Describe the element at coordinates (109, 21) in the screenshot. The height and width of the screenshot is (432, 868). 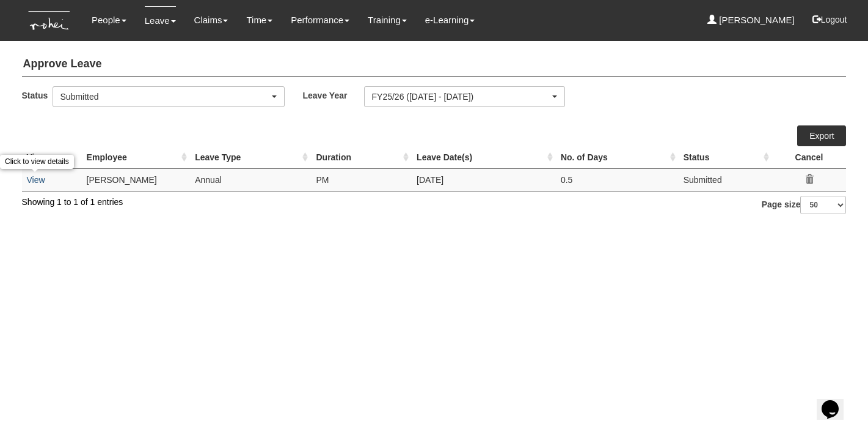
I see `a: People` at that location.